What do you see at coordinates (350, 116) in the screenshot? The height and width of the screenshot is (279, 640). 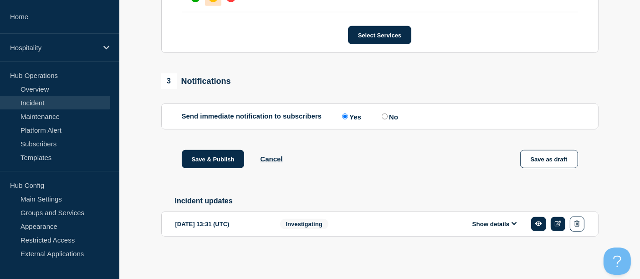 I see `label: Yes` at bounding box center [350, 116].